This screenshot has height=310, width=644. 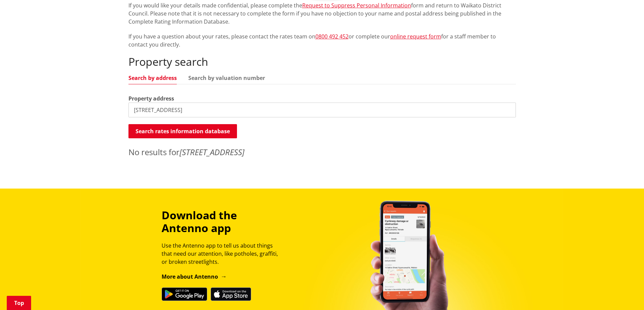 What do you see at coordinates (226, 78) in the screenshot?
I see `a: Search by valuation number` at bounding box center [226, 78].